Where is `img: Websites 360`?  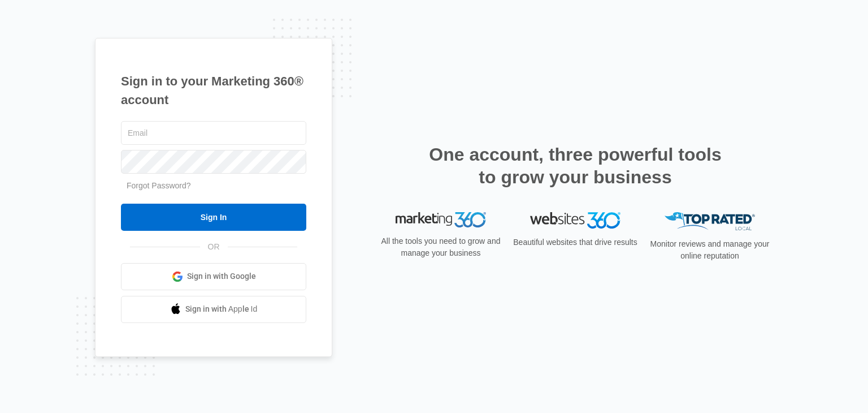
img: Websites 360 is located at coordinates (576, 220).